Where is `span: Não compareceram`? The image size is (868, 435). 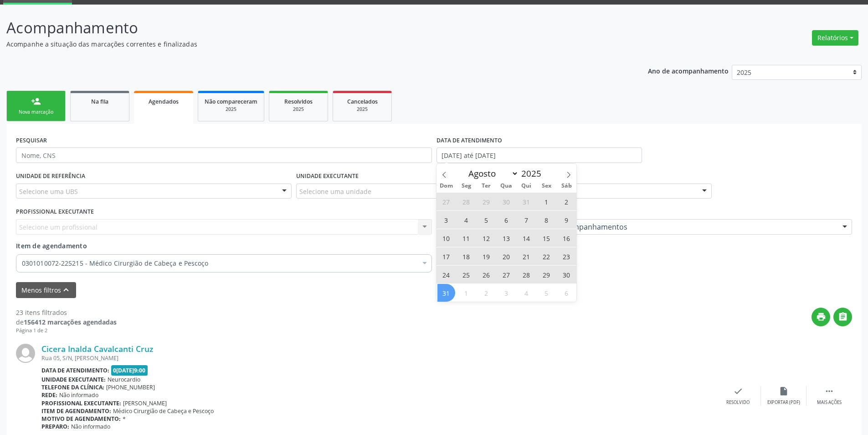
span: Não compareceram is located at coordinates (231, 101).